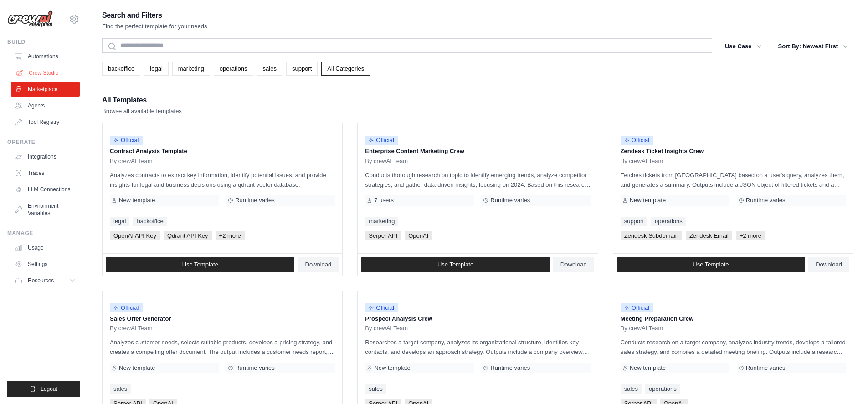 Image resolution: width=868 pixels, height=404 pixels. I want to click on span: OpenAI API Key, so click(135, 236).